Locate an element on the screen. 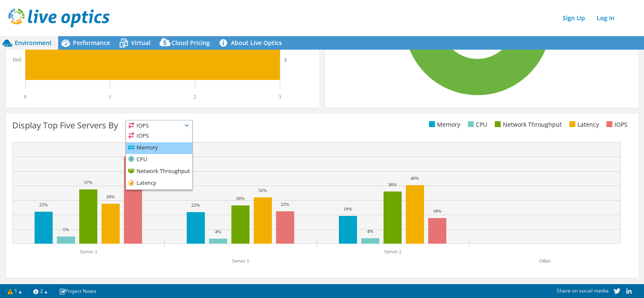 This screenshot has height=298, width=644. span: Cloud Pricing is located at coordinates (191, 43).